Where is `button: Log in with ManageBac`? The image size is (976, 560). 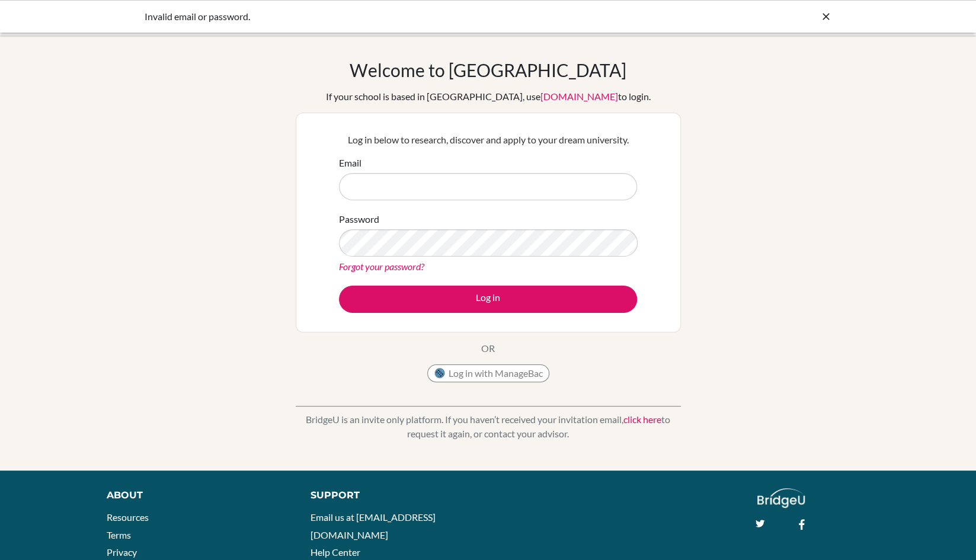 button: Log in with ManageBac is located at coordinates (488, 373).